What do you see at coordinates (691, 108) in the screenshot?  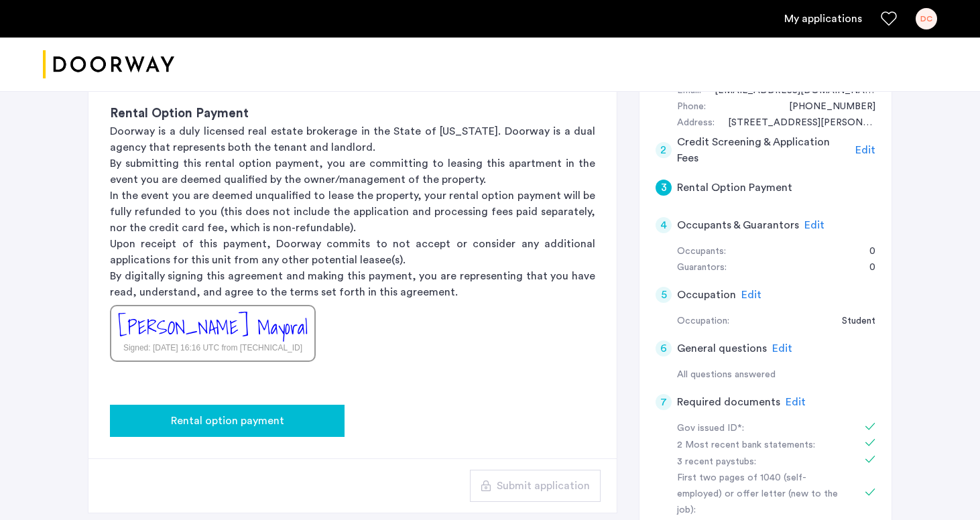 I see `div: Phone:` at bounding box center [691, 108].